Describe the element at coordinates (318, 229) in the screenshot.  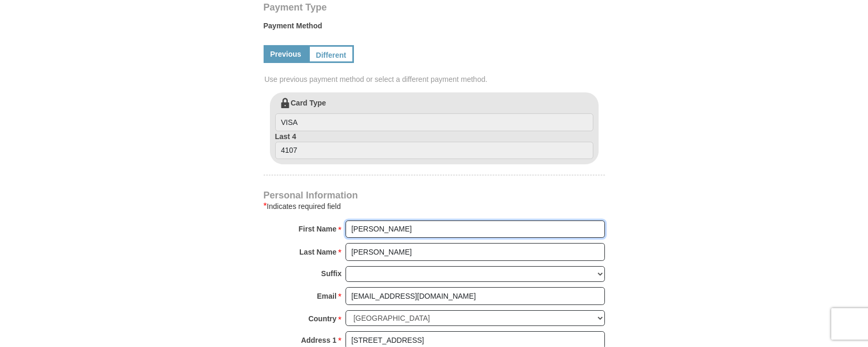
I see `strong: First Name` at that location.